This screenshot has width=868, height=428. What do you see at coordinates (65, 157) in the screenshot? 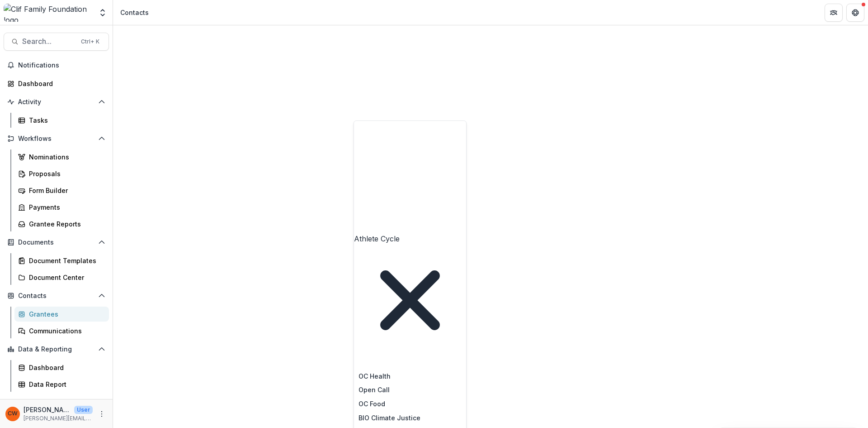
I see `div: Nominations` at bounding box center [65, 157].